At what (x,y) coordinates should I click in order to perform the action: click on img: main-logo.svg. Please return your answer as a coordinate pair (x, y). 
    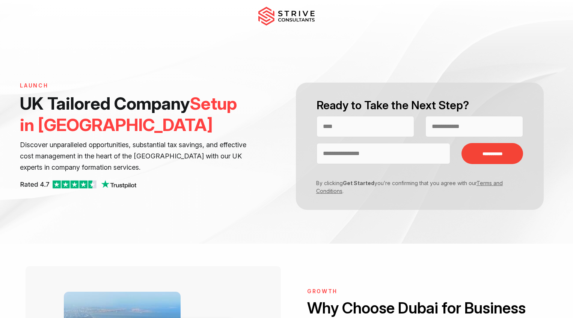
    Looking at the image, I should click on (286, 16).